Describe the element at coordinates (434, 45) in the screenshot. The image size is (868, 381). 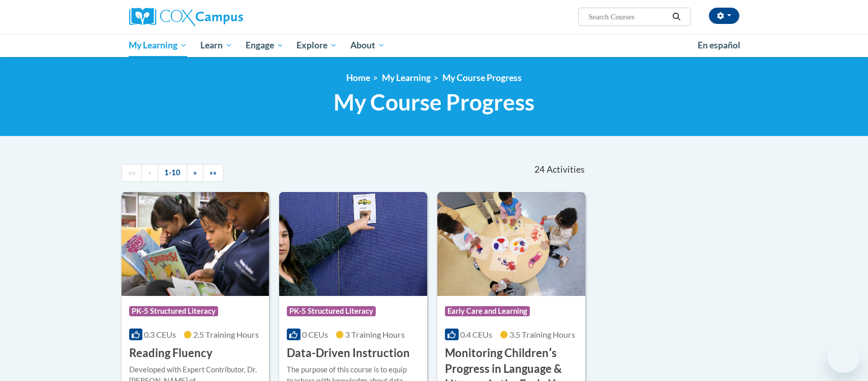
I see `div: Main menu` at that location.